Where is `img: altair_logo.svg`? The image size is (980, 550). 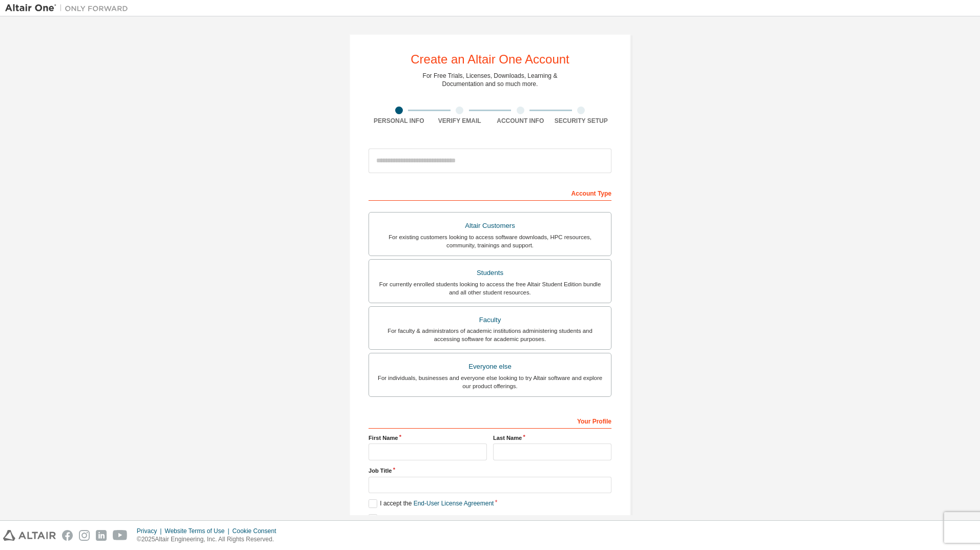
img: altair_logo.svg is located at coordinates (29, 535).